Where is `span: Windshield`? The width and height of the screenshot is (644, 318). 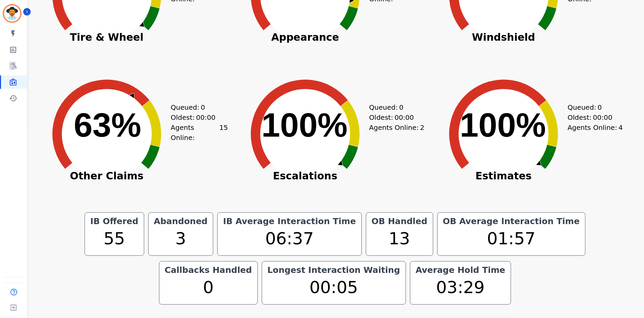 span: Windshield is located at coordinates (503, 37).